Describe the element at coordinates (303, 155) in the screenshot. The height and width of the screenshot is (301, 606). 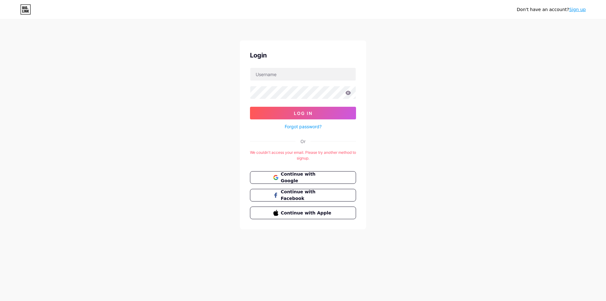
I see `div: We couldn't access your email. Please try another method to signup.` at that location.